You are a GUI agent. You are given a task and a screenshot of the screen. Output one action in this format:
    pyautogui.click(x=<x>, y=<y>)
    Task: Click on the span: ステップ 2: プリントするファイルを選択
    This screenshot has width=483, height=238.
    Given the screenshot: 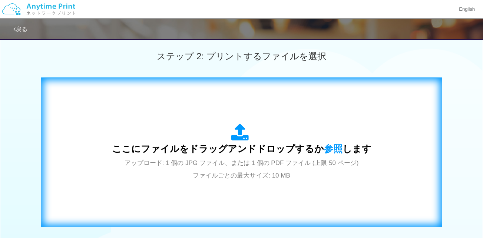 What is the action you would take?
    pyautogui.click(x=241, y=56)
    